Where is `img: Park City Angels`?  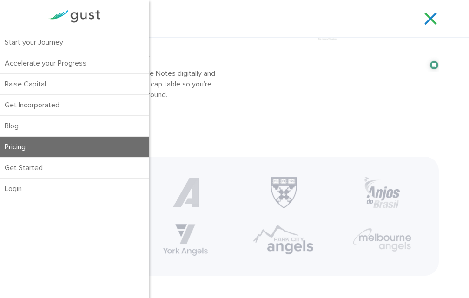
img: Park City Angels is located at coordinates (284, 239).